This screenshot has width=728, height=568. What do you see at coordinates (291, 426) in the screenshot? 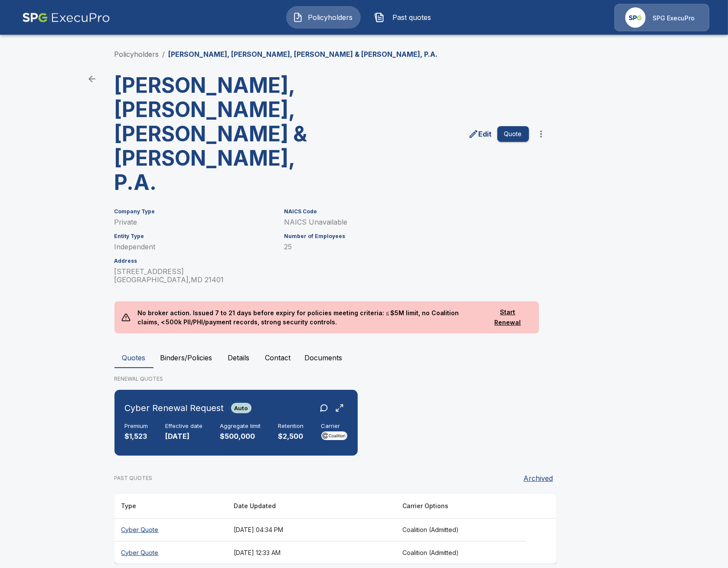
I see `h6: Retention` at bounding box center [291, 426].